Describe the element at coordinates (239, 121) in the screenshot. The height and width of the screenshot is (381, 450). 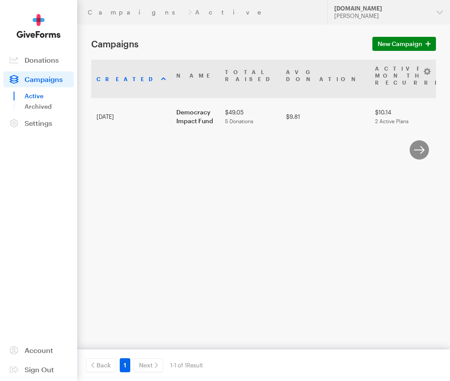
I see `span: 5 Donations` at that location.